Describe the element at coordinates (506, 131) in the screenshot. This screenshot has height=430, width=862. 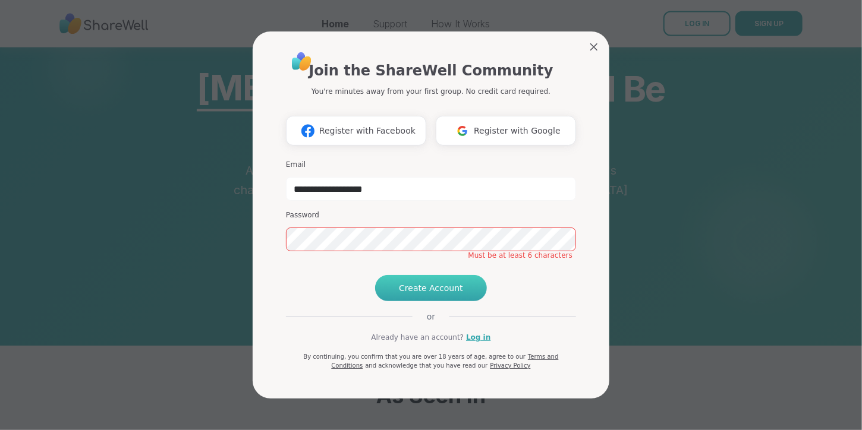
I see `button: Register with Google` at that location.